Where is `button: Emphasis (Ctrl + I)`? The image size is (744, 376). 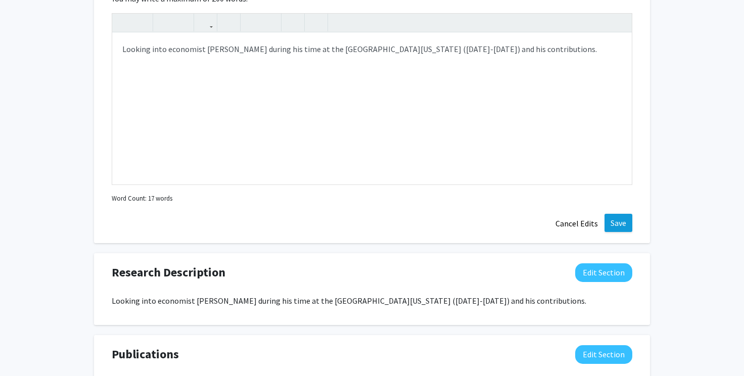 button: Emphasis (Ctrl + I) is located at coordinates (141, 22).